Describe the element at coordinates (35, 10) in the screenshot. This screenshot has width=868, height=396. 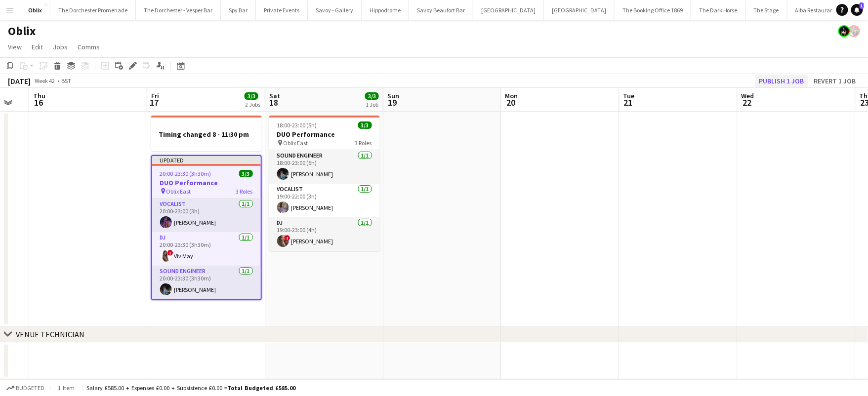
I see `button: Oblix` at that location.